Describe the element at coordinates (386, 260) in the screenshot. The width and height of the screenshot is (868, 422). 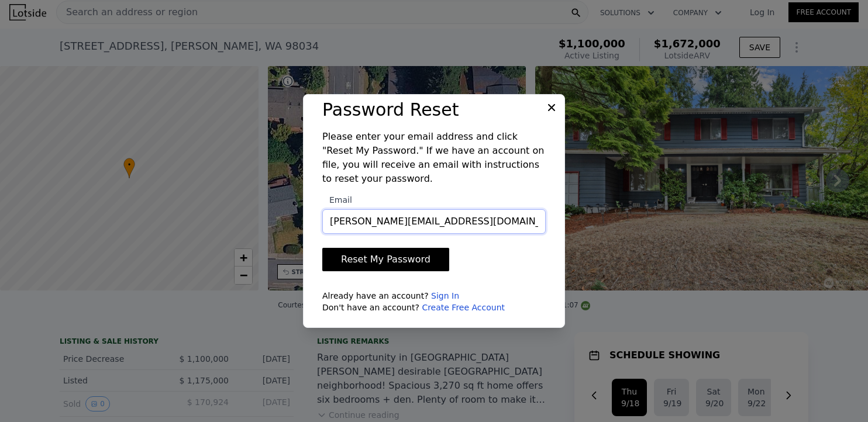
I see `button: Reset My Password` at that location.